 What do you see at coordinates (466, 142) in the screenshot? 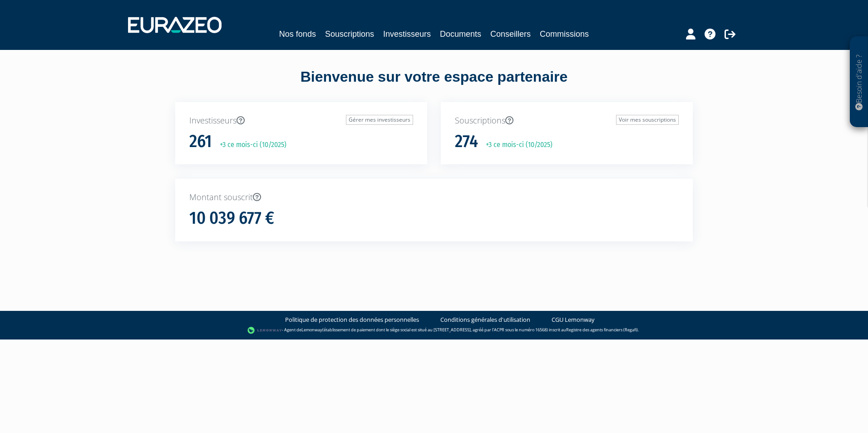
I see `h1: 274` at bounding box center [466, 142].